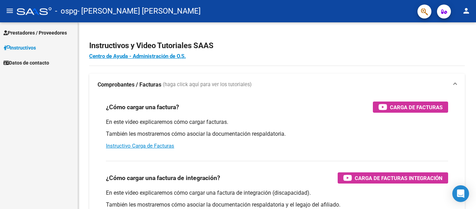 The image size is (476, 209). I want to click on h3: ¿Cómo cargar una factura?, so click(143, 107).